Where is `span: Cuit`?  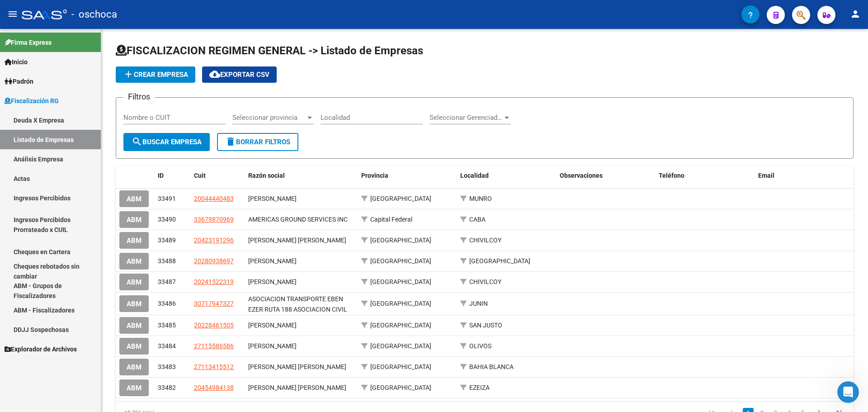 span: Cuit is located at coordinates (200, 175).